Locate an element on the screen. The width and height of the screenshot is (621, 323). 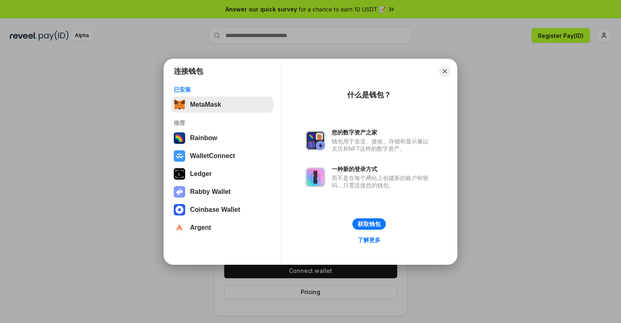
button: Coinbase Wallet is located at coordinates (222, 209).